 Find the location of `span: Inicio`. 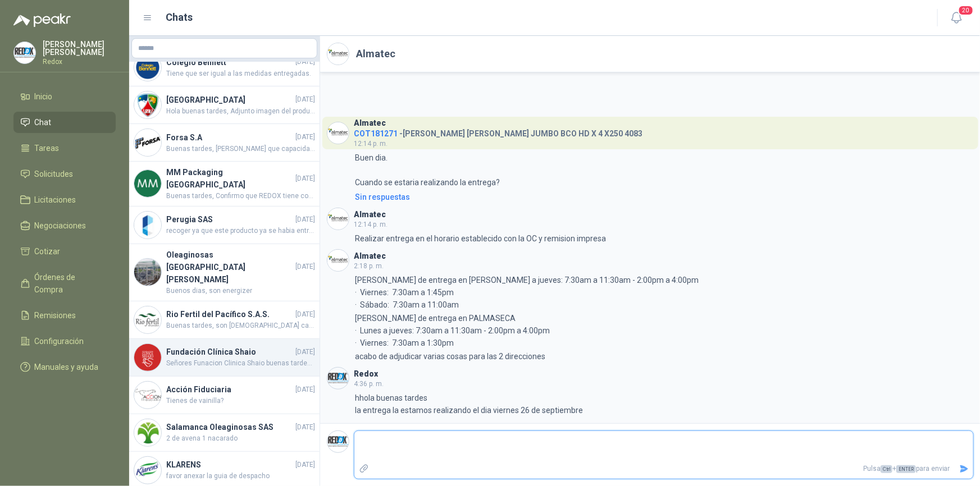

span: Inicio is located at coordinates (44, 96).